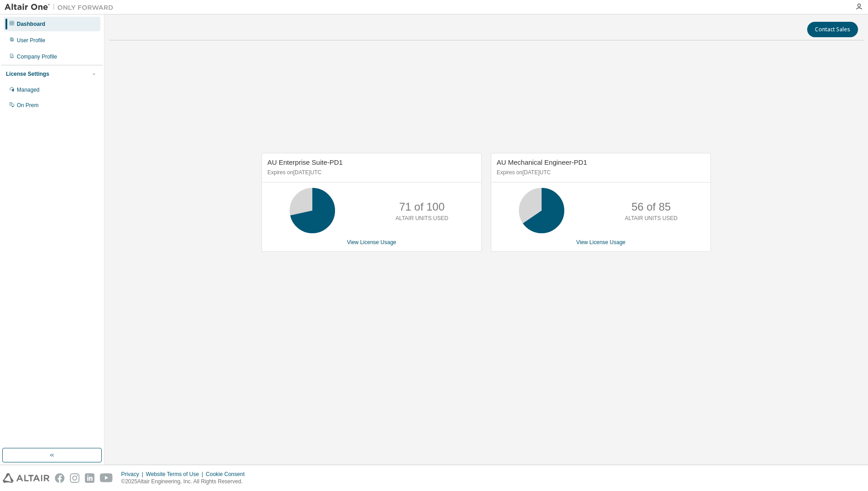 The image size is (868, 491). Describe the element at coordinates (542, 162) in the screenshot. I see `span: AU Mechanical Engineer-PD1` at that location.